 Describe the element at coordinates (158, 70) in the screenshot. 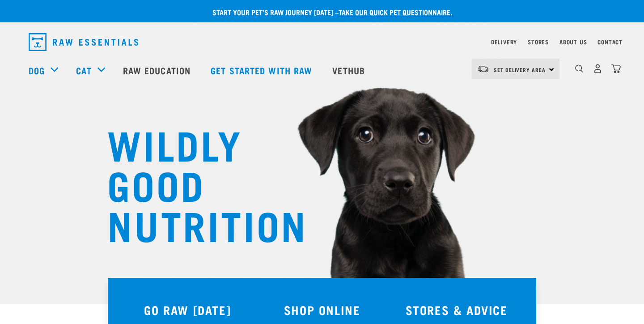

I see `a: Raw Education` at that location.